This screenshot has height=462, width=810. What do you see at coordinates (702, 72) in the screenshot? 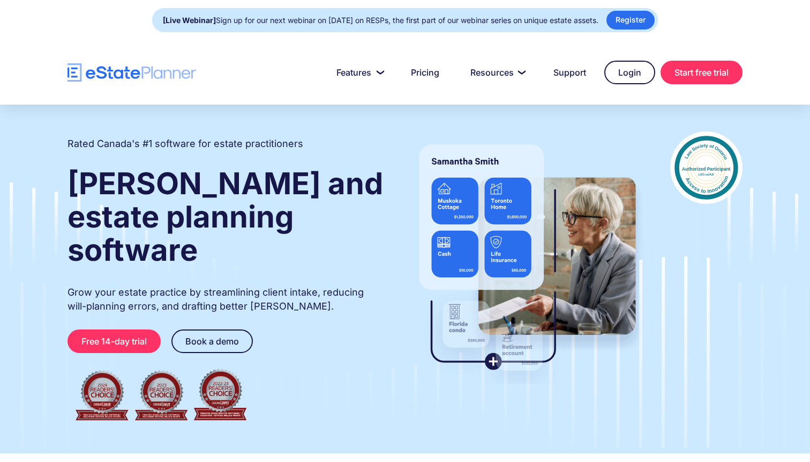
I see `a: Start free trial` at bounding box center [702, 72].